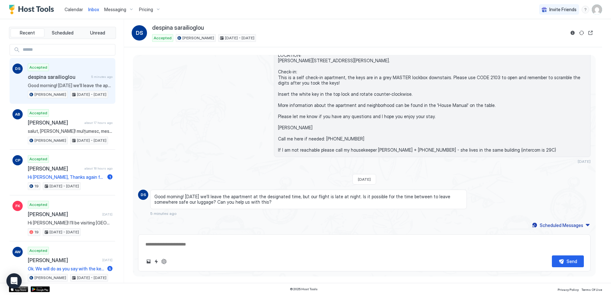 Image resolution: width=611 pixels, height=295 pixels. What do you see at coordinates (585, 10) in the screenshot?
I see `div: menu` at bounding box center [585, 10].